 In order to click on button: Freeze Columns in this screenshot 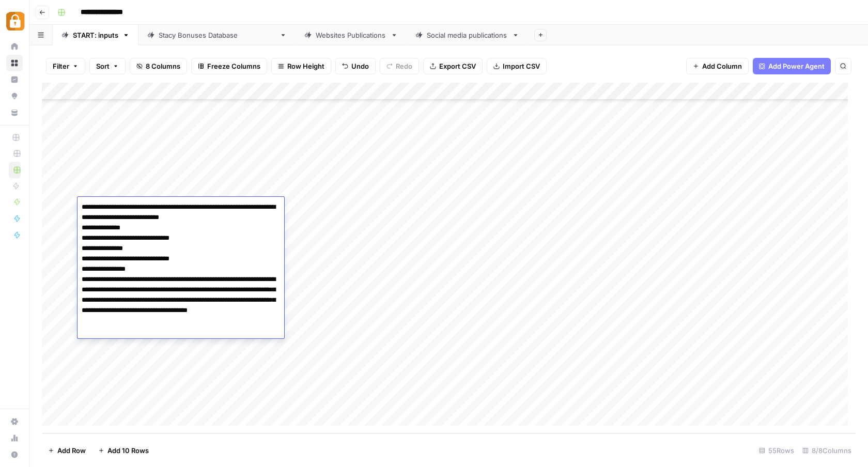, I will do `click(229, 66)`.